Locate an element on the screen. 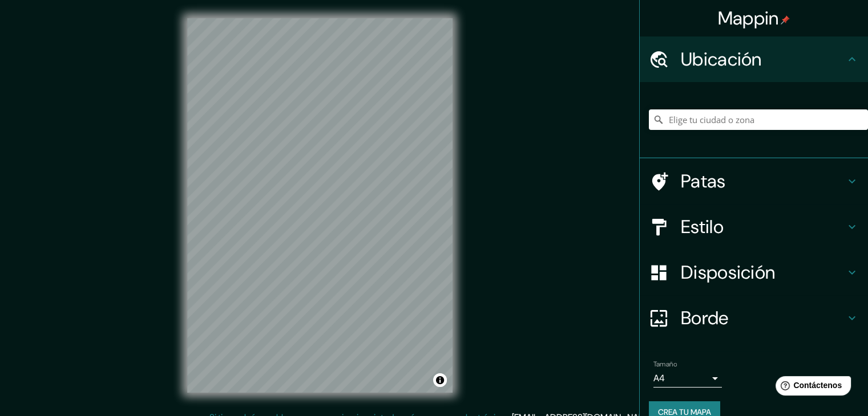  font: Borde is located at coordinates (705, 318).